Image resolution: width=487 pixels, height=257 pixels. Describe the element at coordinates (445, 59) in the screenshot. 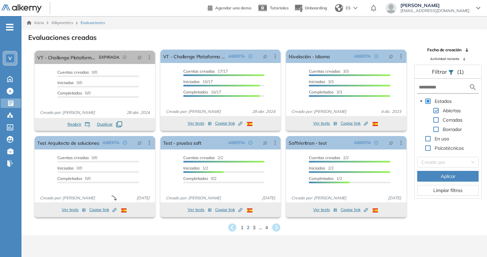

I see `span: Actividad reciente` at that location.